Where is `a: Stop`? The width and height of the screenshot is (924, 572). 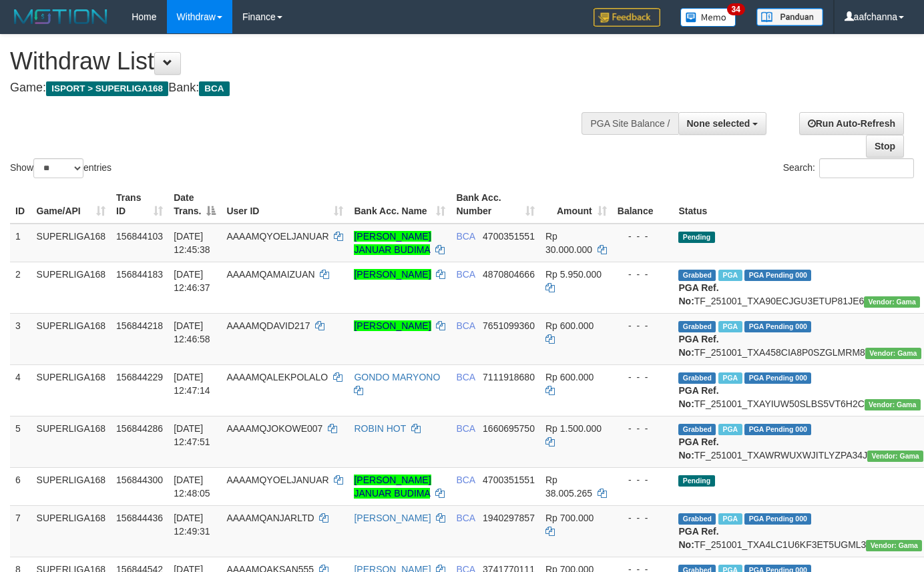
a: Stop is located at coordinates (884, 146).